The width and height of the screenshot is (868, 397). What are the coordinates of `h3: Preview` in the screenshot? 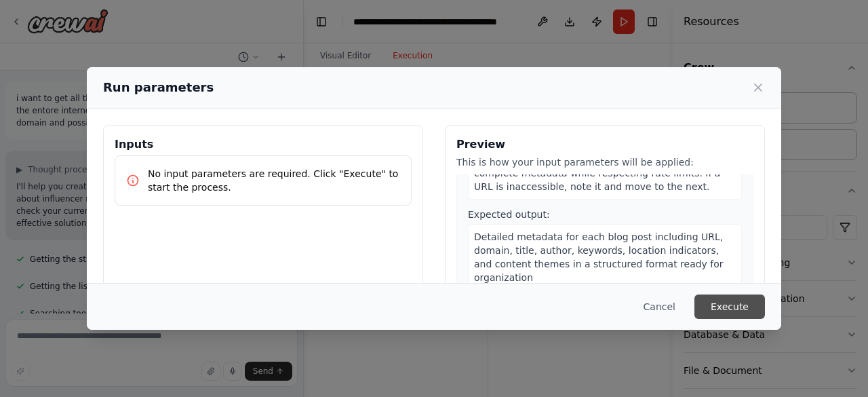 It's located at (605, 145).